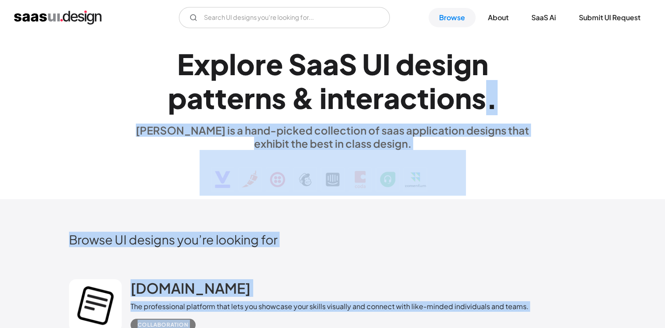  I want to click on h1: Explore SaaS UI design patterns & interactions., so click(333, 81).